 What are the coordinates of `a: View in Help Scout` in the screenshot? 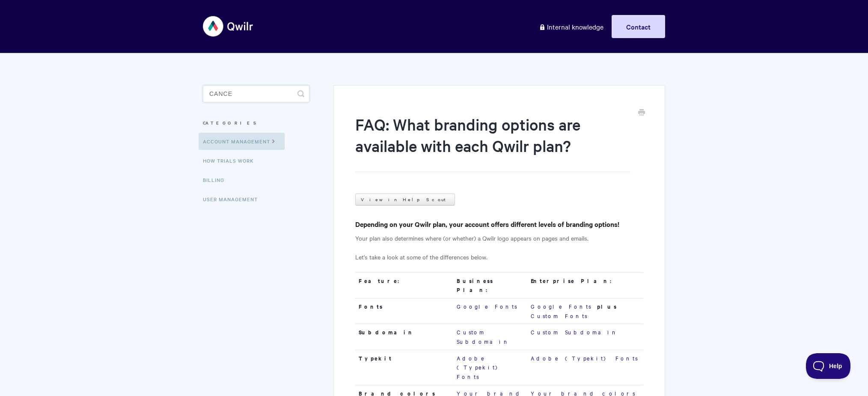 It's located at (405, 199).